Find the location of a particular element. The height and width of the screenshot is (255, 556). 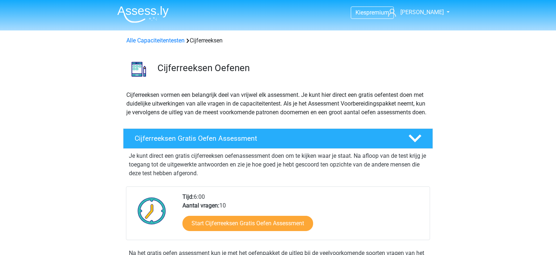

a: Cijferreeksen Gratis Oefen Assessment is located at coordinates (278, 138).